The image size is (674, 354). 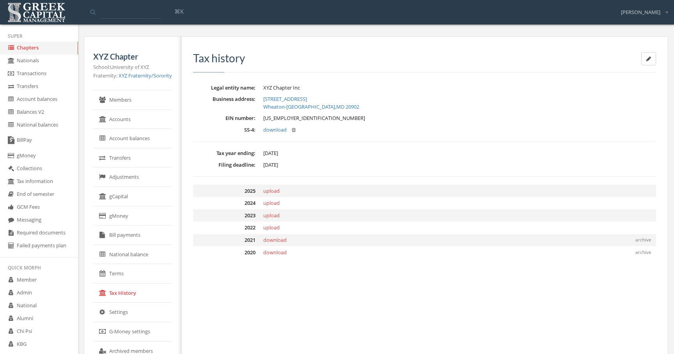 I want to click on dt: EIN number:, so click(x=224, y=118).